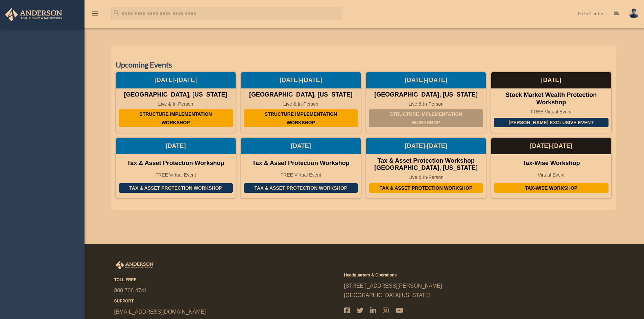  What do you see at coordinates (634, 13) in the screenshot?
I see `img: User Pic` at bounding box center [634, 13].